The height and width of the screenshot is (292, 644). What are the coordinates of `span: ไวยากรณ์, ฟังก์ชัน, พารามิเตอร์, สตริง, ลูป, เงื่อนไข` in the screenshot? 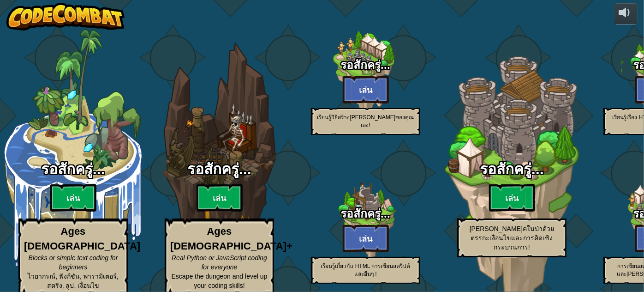 It's located at (73, 281).